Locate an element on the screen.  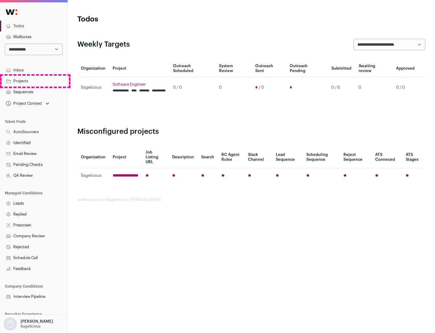
th: Search is located at coordinates (208, 157).